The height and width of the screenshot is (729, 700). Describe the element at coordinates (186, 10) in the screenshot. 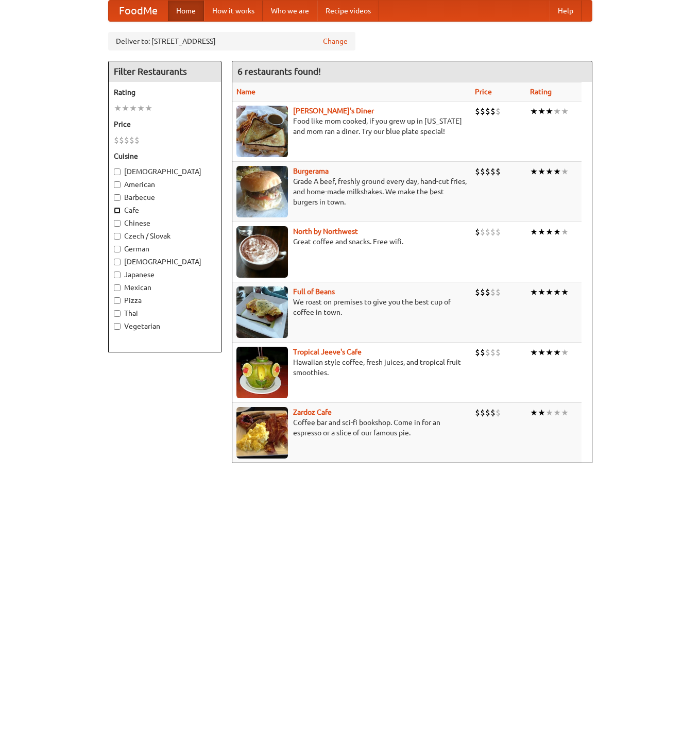

I see `a: Home` at that location.